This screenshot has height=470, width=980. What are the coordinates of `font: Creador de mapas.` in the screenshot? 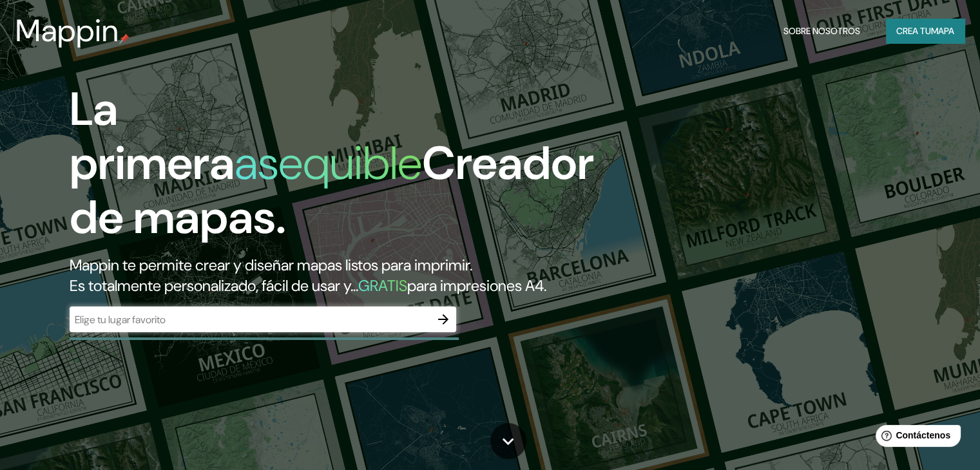 It's located at (331, 190).